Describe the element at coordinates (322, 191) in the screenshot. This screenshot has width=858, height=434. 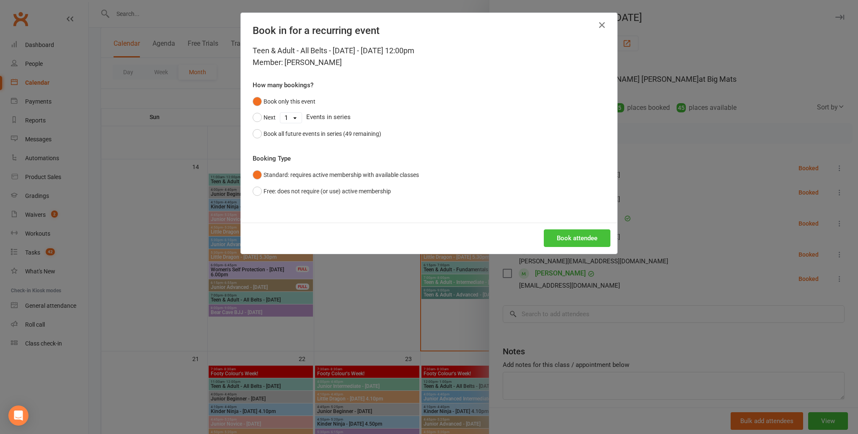
I see `button: Free: does not require (or use) active membership` at that location.